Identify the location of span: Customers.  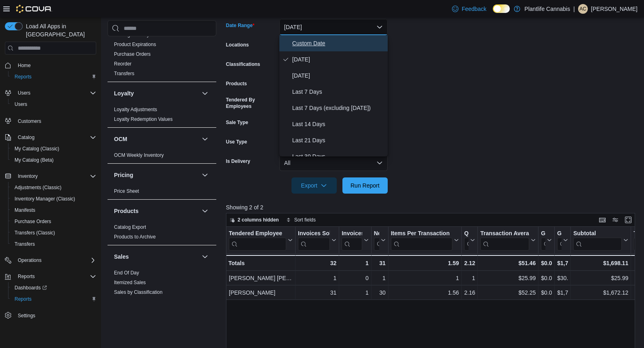
(30, 121).